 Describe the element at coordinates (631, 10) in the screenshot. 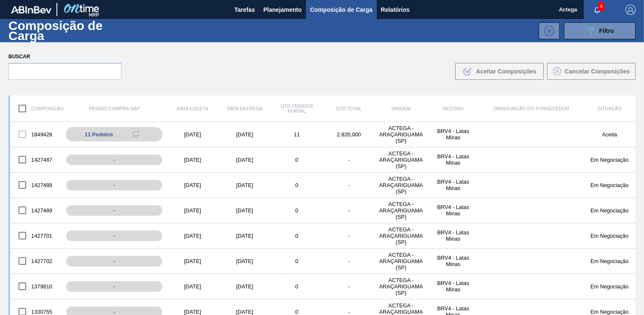

I see `img: Logout` at that location.